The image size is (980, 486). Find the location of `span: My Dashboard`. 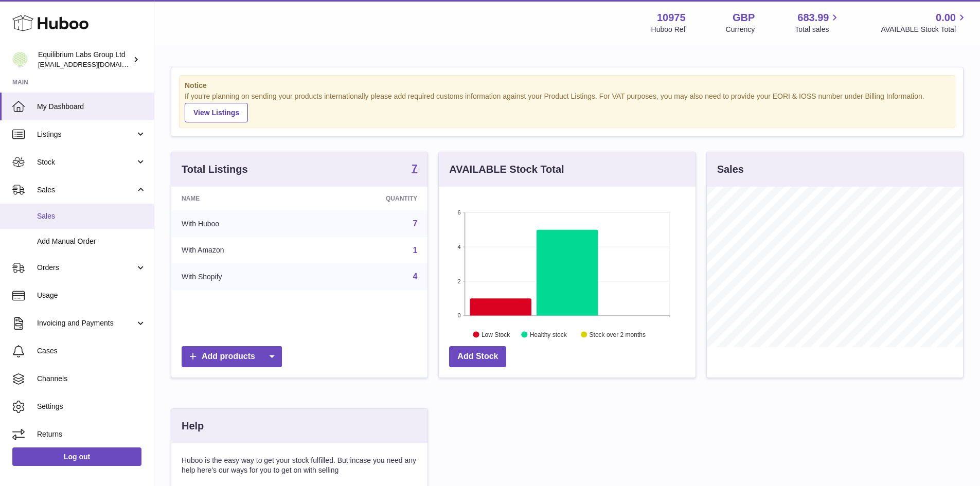

span: My Dashboard is located at coordinates (92, 106).